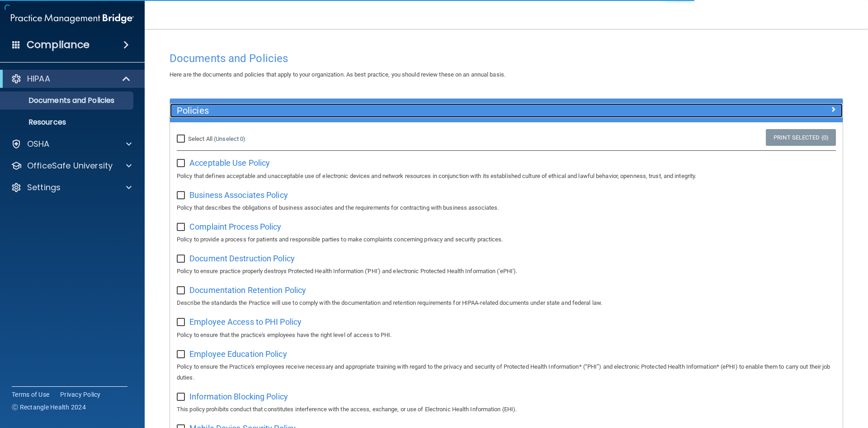 Image resolution: width=868 pixels, height=428 pixels. Describe the element at coordinates (246, 321) in the screenshot. I see `span: Employee Access to PHI Policy` at that location.